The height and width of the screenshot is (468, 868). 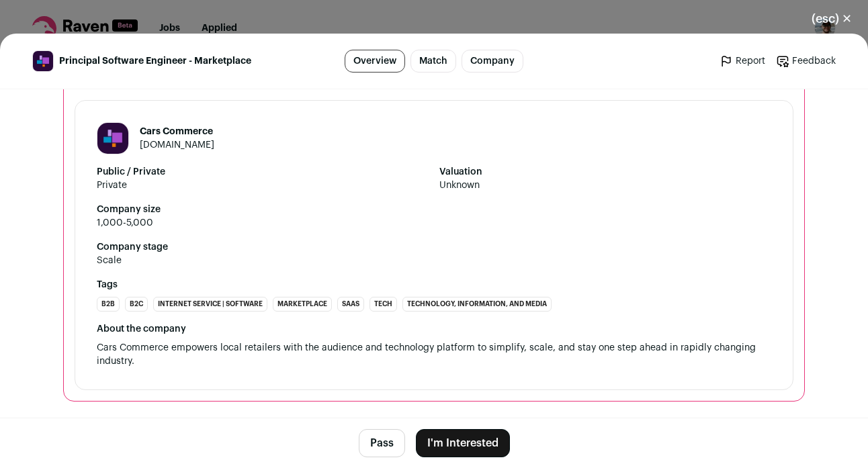 I want to click on button: Pass, so click(x=382, y=443).